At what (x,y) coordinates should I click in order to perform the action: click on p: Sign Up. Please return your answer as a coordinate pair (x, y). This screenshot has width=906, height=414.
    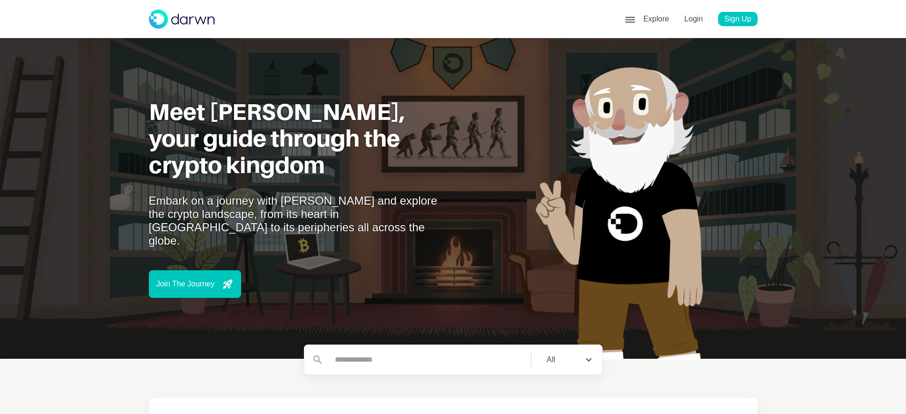
    Looking at the image, I should click on (737, 19).